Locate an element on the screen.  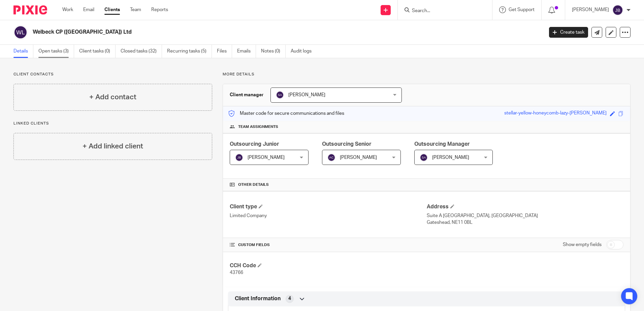
h4: Address is located at coordinates (525, 206).